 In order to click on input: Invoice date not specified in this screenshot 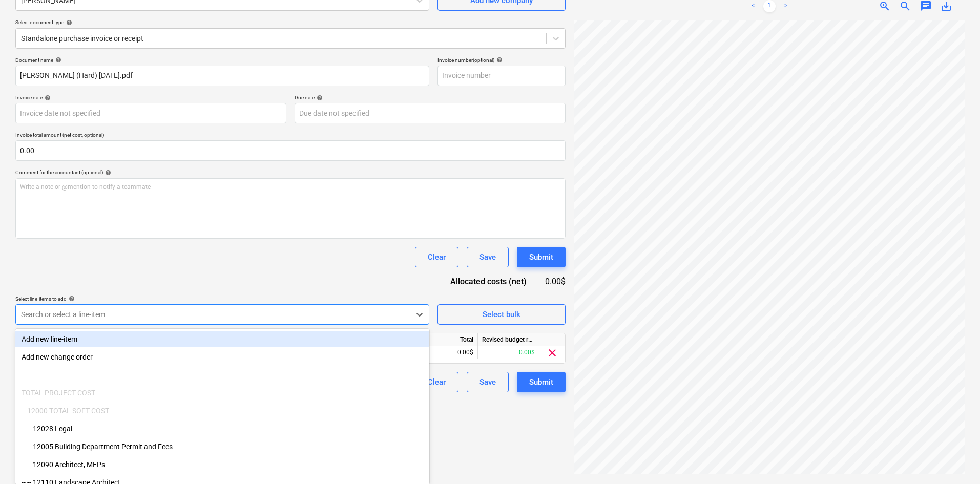, I will do `click(150, 113)`.